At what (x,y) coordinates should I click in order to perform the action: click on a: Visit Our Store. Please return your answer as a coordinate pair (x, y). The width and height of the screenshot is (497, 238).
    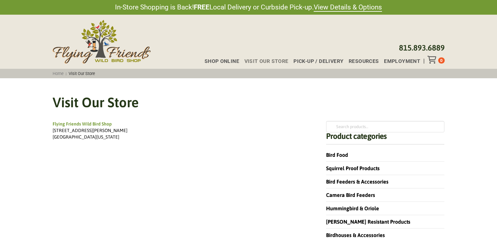
    Looking at the image, I should click on (264, 61).